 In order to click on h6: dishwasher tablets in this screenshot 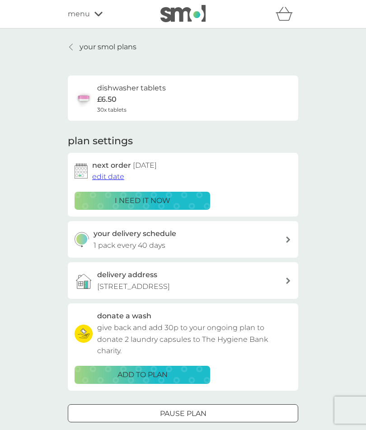, I will do `click(131, 88)`.